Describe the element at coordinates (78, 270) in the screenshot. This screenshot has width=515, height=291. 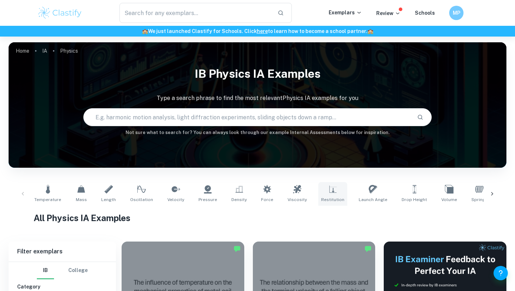
I see `button: College` at that location.